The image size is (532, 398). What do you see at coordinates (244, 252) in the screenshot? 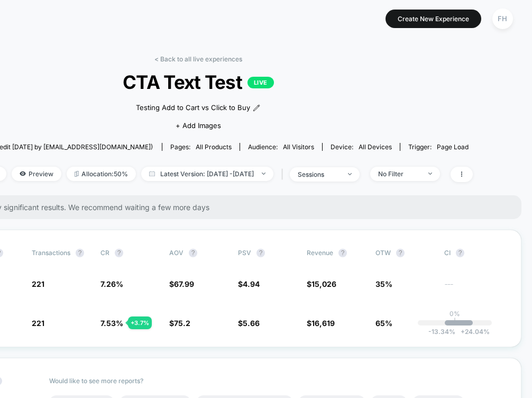
I see `span: PSV` at bounding box center [244, 252].